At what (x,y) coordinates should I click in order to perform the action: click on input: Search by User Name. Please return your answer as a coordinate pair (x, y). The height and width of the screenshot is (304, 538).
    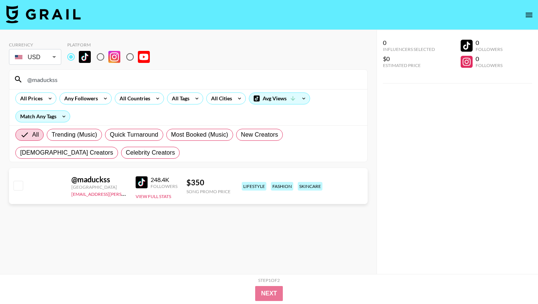
    Looking at the image, I should click on (193, 79).